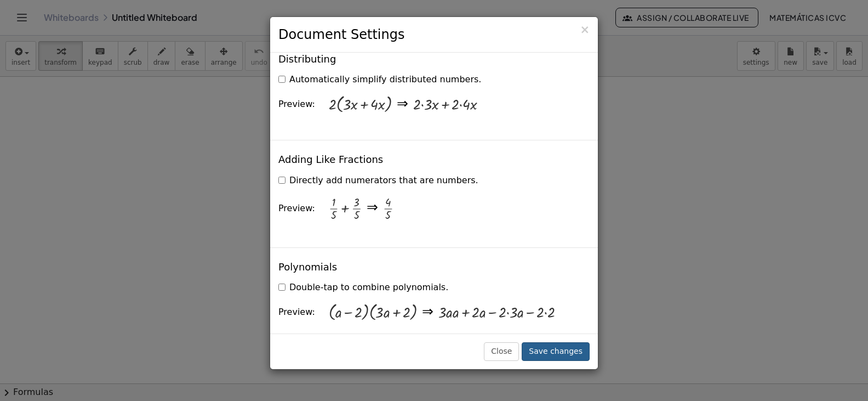  What do you see at coordinates (308, 267) in the screenshot?
I see `h4: Polynomials` at bounding box center [308, 267].